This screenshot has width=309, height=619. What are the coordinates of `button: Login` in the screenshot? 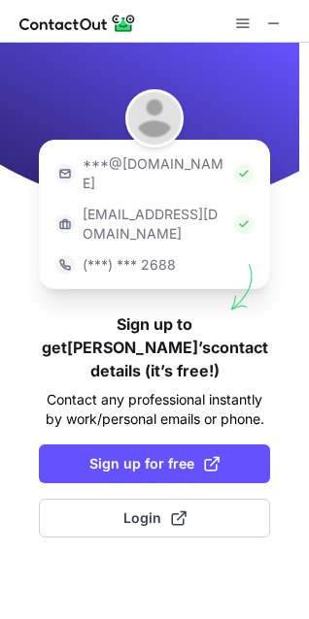 It's located at (154, 518).